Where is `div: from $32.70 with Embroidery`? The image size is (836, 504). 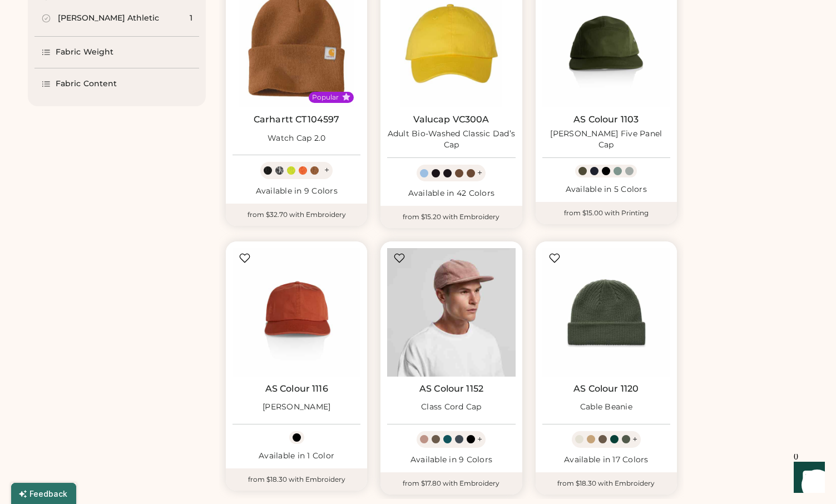
div: from $32.70 with Embroidery is located at coordinates (296, 215).